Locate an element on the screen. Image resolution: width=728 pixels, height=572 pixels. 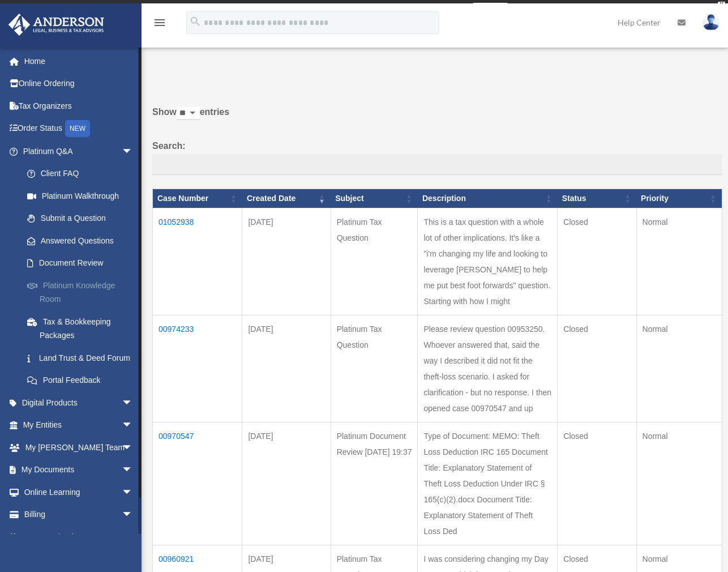
th: Description: activate to sort column ascending is located at coordinates (487, 198).